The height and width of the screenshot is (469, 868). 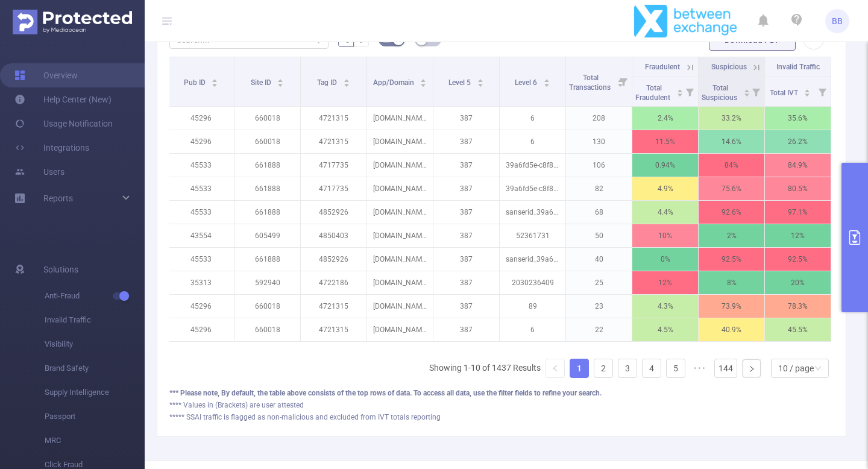 I want to click on span: Total Fraudulent, so click(x=653, y=93).